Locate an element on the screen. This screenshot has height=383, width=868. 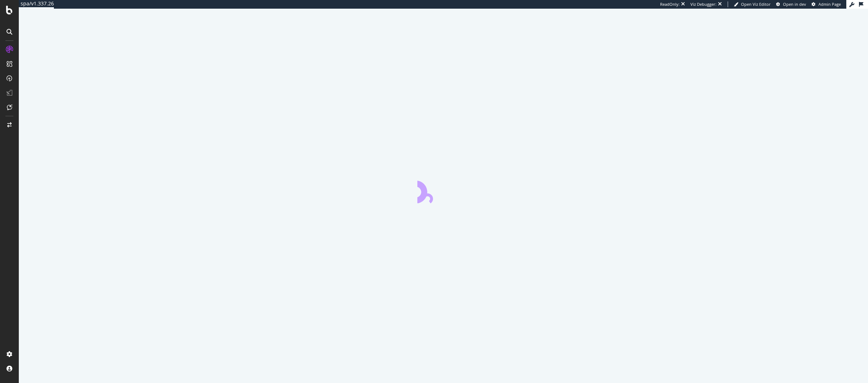
div: Viz Debugger: is located at coordinates (703, 5).